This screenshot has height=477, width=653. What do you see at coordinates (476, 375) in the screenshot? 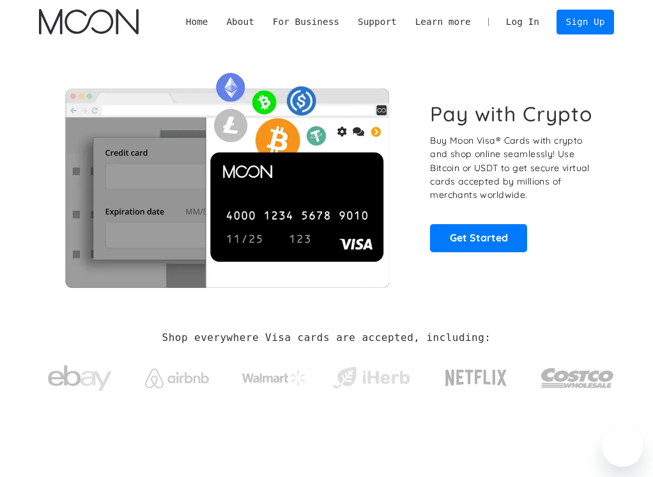
I see `a: Netflix` at bounding box center [476, 375].